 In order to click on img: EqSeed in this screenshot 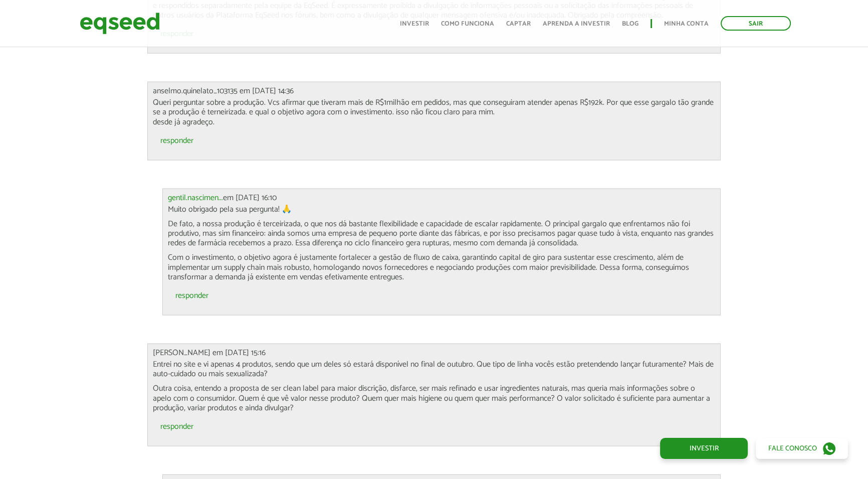, I will do `click(120, 23)`.